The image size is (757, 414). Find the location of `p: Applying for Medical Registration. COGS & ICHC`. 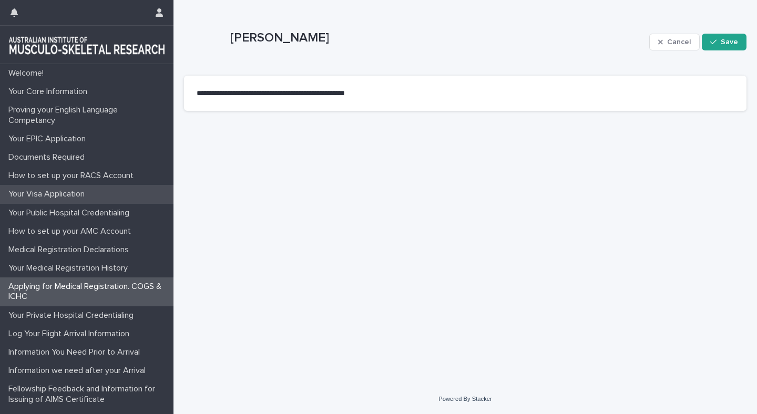

p: Applying for Medical Registration. COGS & ICHC is located at coordinates (89, 292).